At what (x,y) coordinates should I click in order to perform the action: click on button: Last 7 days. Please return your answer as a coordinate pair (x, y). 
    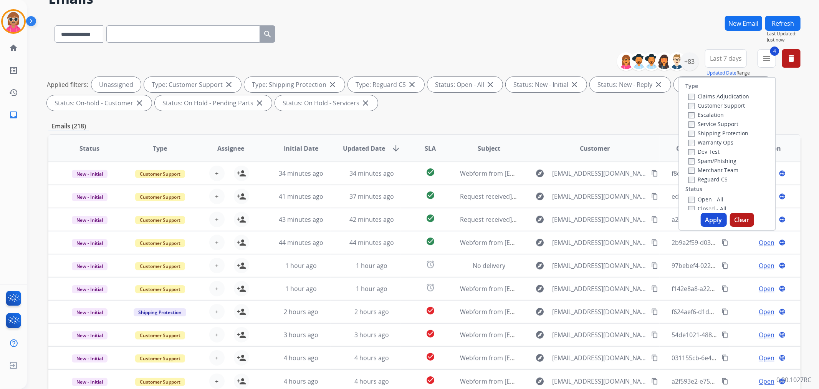
    Looking at the image, I should click on (726, 58).